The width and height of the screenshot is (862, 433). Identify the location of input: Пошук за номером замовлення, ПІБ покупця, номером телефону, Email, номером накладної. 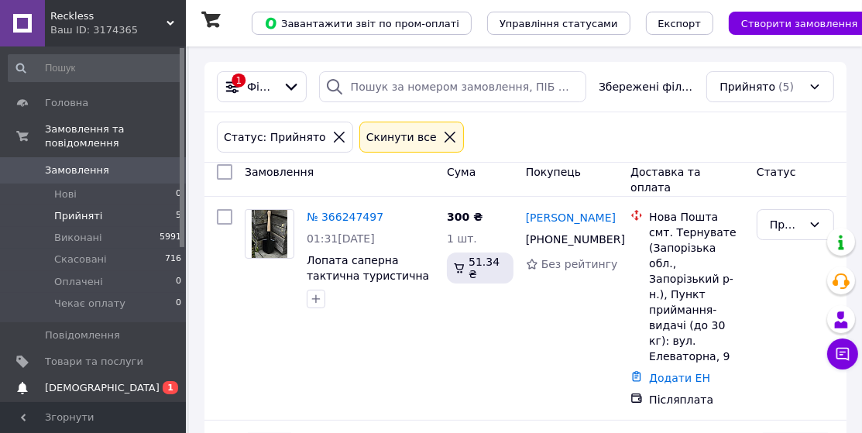
(452, 87).